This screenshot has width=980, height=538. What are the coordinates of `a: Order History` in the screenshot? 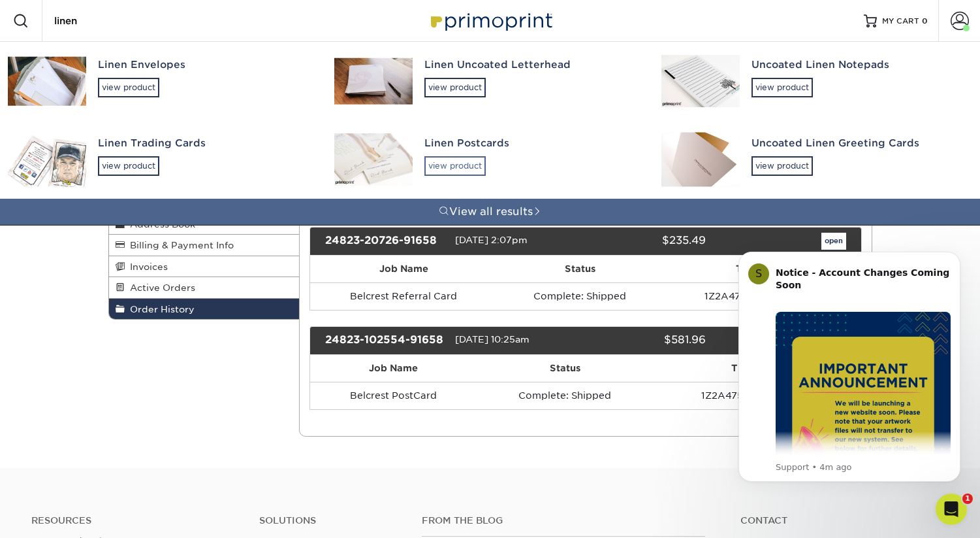 It's located at (205, 309).